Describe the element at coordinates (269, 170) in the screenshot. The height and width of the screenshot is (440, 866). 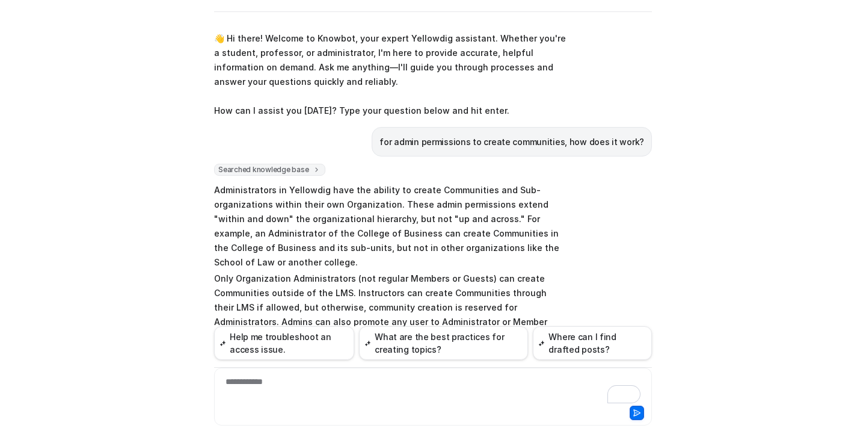
I see `span: Searched knowledge base` at that location.